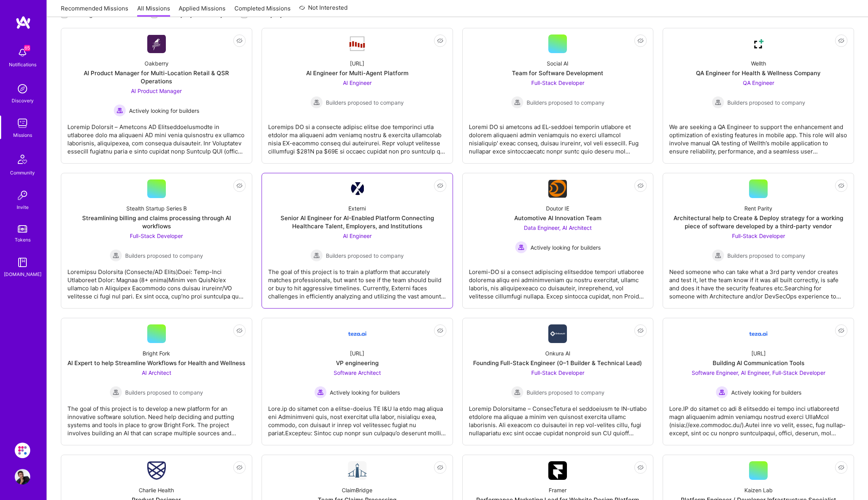 The width and height of the screenshot is (868, 500). I want to click on div: Kaizen Lab, so click(758, 490).